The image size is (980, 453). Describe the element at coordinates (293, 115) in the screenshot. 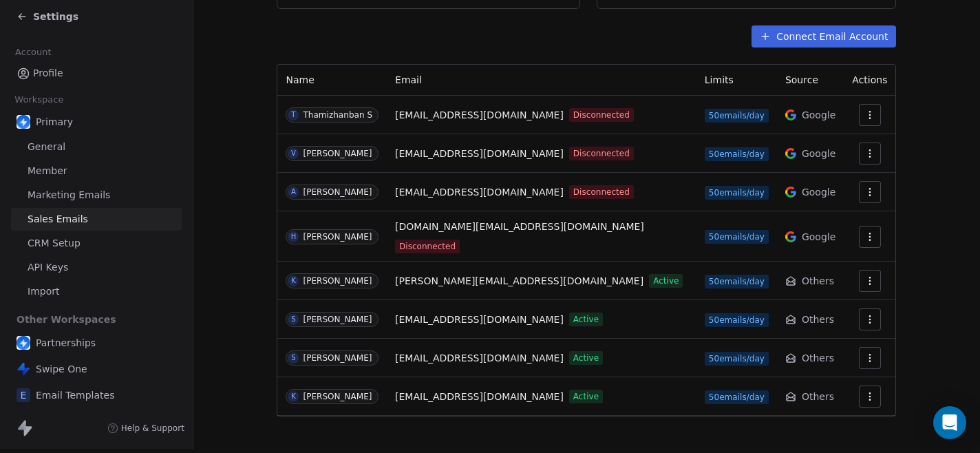

I see `div: T` at that location.